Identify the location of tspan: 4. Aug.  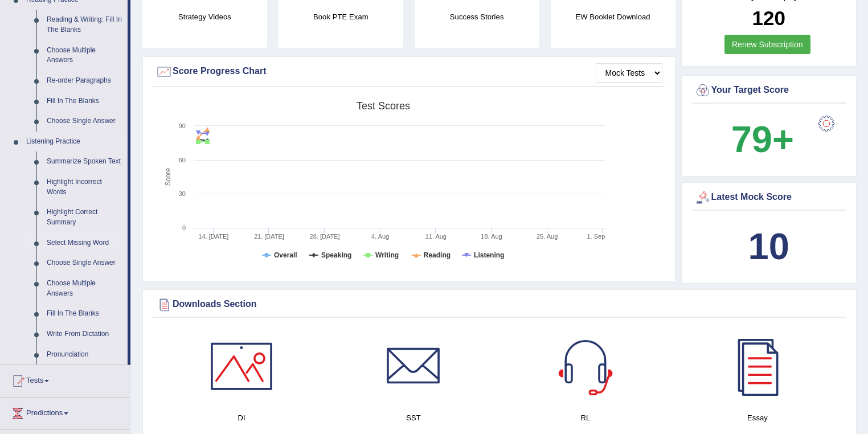
(380, 236).